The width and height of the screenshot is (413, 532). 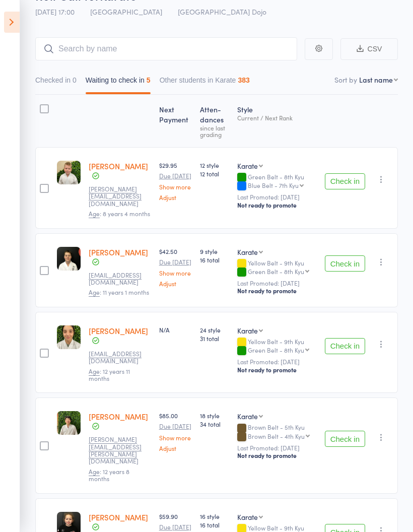 What do you see at coordinates (69, 172) in the screenshot?
I see `img: image1743486942.png` at bounding box center [69, 172].